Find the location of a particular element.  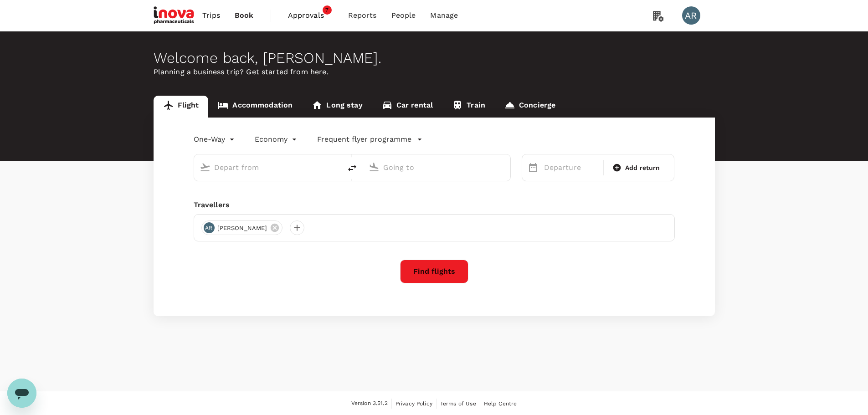

a: Help Centre is located at coordinates (500, 404).